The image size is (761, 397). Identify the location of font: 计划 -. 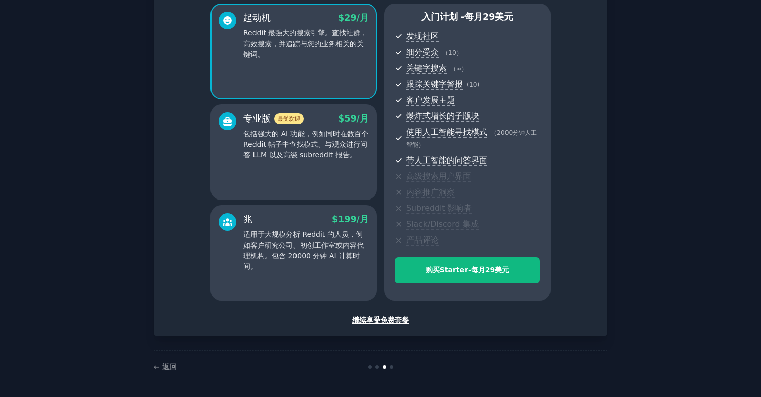
(452, 17).